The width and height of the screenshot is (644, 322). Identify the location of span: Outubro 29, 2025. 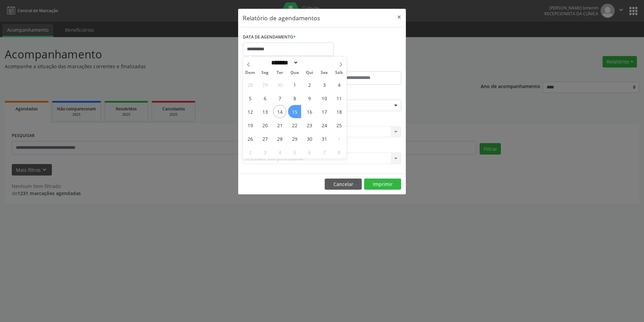
(294, 138).